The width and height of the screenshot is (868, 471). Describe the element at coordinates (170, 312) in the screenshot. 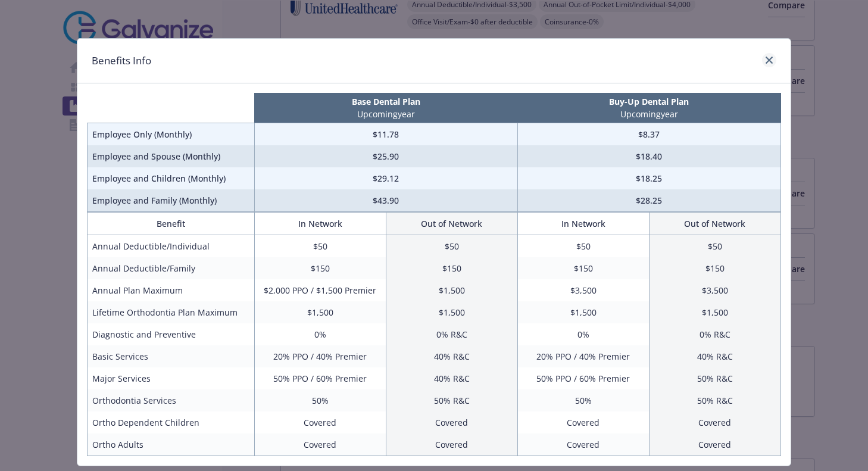

I see `td: Lifetime Orthodontia Plan Maximum` at that location.